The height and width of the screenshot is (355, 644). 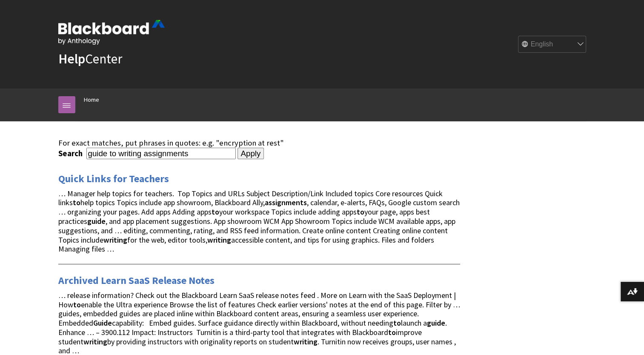 What do you see at coordinates (251, 154) in the screenshot?
I see `input: Apply` at bounding box center [251, 154].